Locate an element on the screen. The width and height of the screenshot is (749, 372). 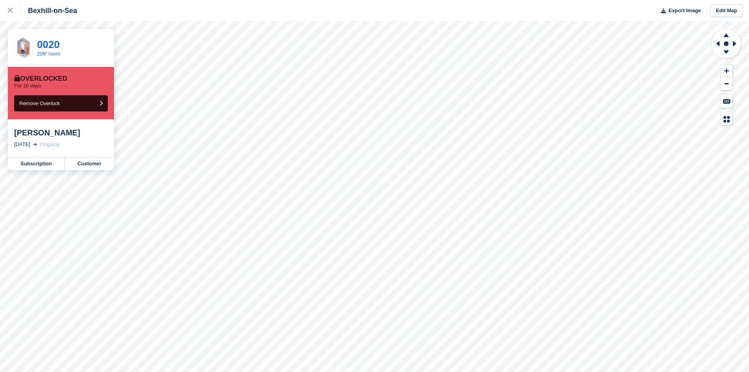
img: arrow-right-light-icn-cde0832a797a2874e46488d9cf13f60e5c3a73dbe684e267c42b8395dfbc2abf.svg is located at coordinates (35, 144).